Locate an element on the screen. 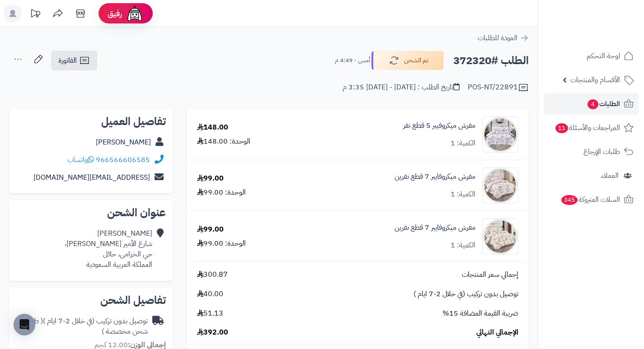  img: ai-face.png is located at coordinates (134, 14).